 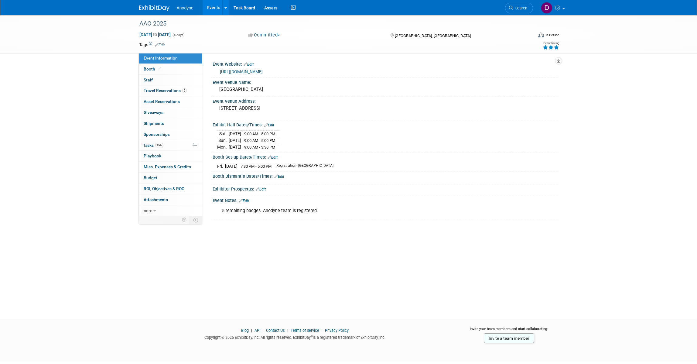 I want to click on div: Event Format, so click(x=529, y=36).